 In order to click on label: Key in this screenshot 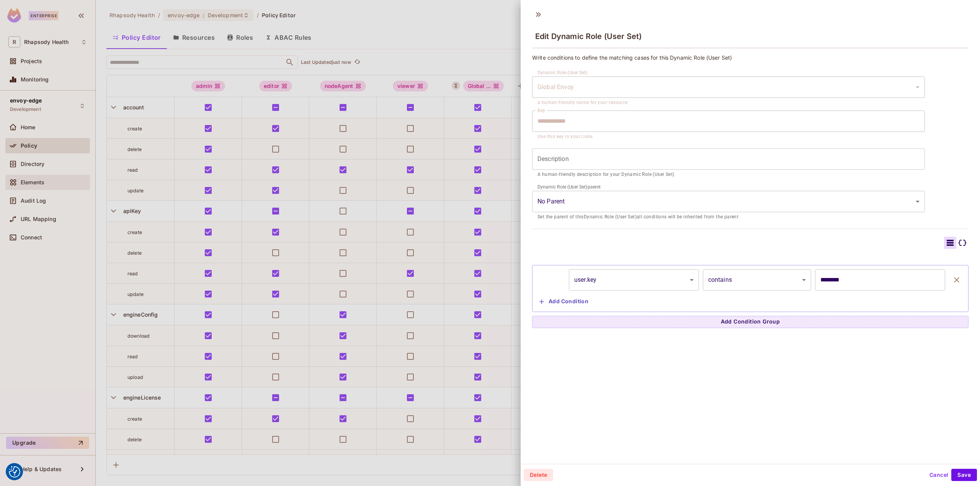, I will do `click(541, 110)`.